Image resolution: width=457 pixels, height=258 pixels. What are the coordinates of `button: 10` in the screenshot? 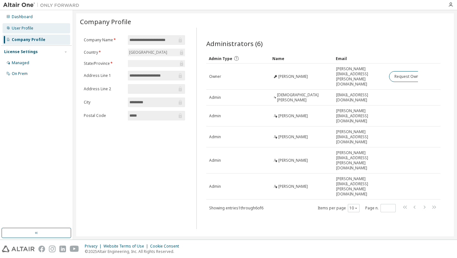 It's located at (354, 208).